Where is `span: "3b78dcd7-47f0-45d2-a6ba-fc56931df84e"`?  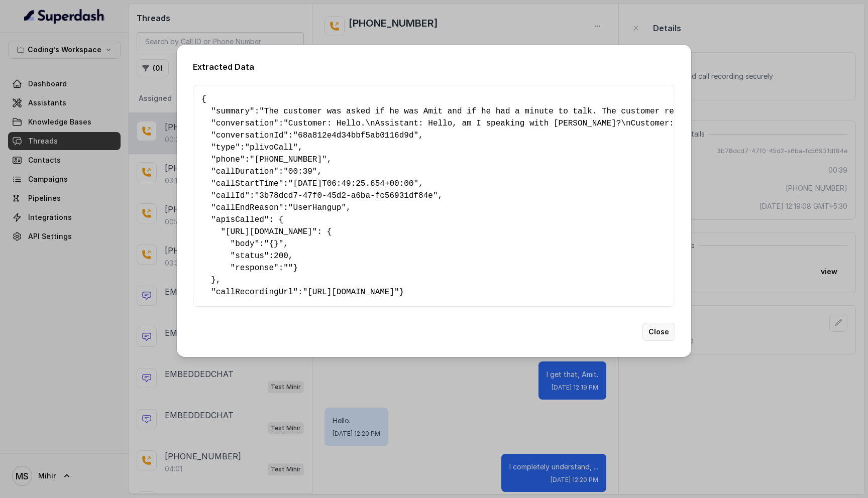
span: "3b78dcd7-47f0-45d2-a6ba-fc56931df84e" is located at coordinates (346, 195).